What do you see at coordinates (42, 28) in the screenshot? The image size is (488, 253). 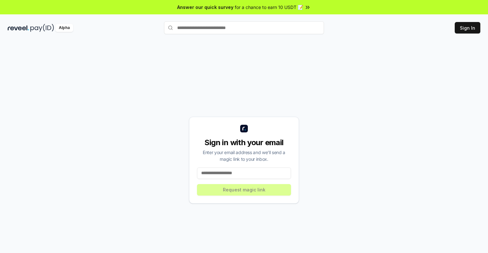 I see `img: pay_id` at bounding box center [42, 28].